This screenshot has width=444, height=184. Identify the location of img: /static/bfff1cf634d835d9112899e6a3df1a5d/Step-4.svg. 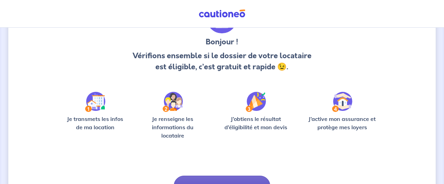
(342, 102).